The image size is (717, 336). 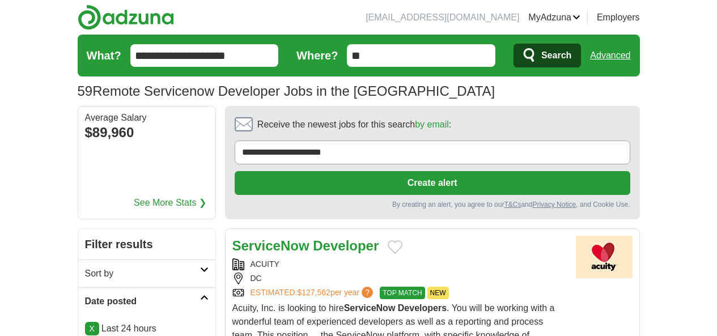 I want to click on button: Create alert, so click(x=432, y=183).